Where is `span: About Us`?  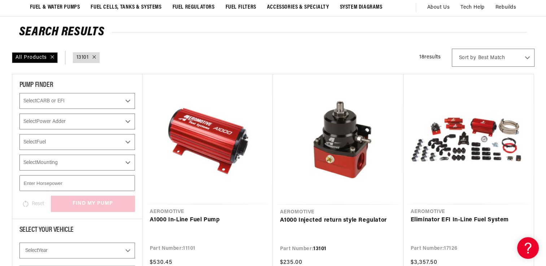
span: About Us is located at coordinates (438, 7).